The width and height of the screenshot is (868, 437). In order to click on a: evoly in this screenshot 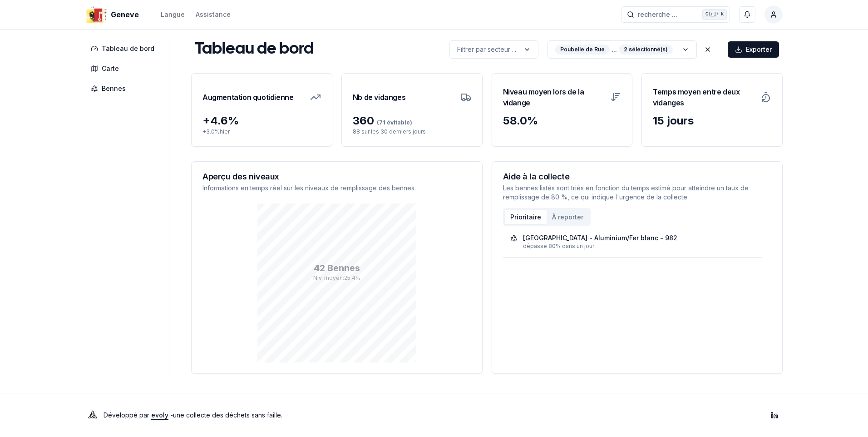, I will do `click(160, 415)`.